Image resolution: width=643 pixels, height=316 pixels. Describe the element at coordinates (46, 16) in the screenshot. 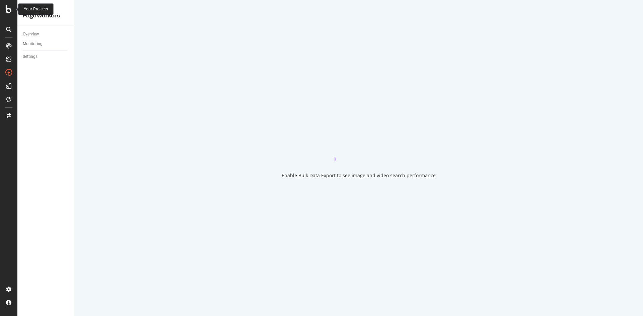

I see `div: PageWorkers` at that location.